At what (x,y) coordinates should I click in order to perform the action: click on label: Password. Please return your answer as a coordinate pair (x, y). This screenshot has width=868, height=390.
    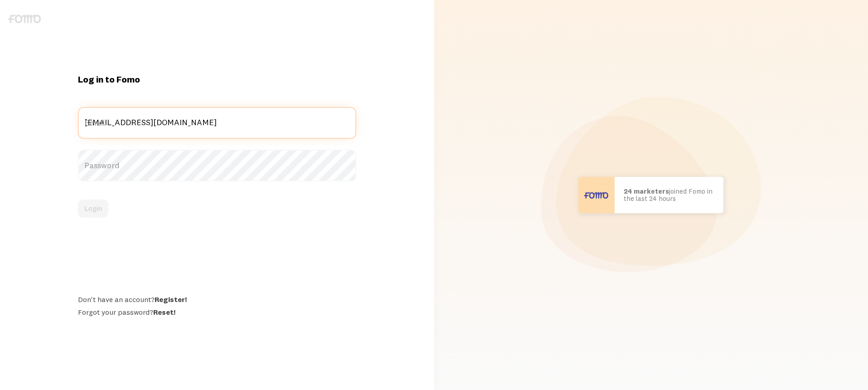
    Looking at the image, I should click on (217, 166).